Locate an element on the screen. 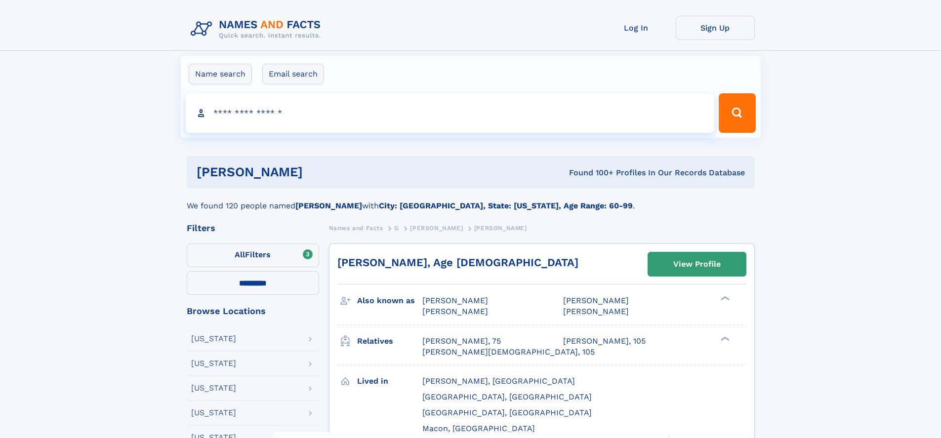 The width and height of the screenshot is (941, 438). div: Found 100+ Profiles In Our Records Database is located at coordinates (590, 173).